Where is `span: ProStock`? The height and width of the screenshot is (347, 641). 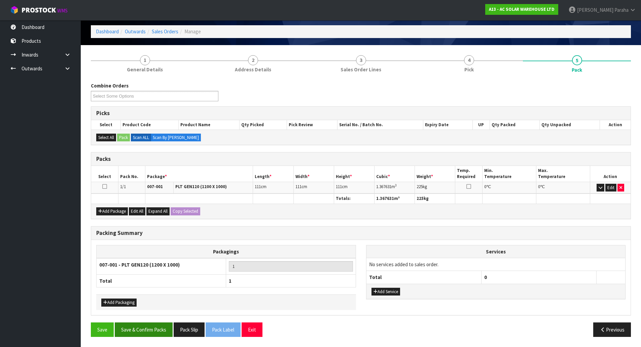 span: ProStock is located at coordinates (39, 10).